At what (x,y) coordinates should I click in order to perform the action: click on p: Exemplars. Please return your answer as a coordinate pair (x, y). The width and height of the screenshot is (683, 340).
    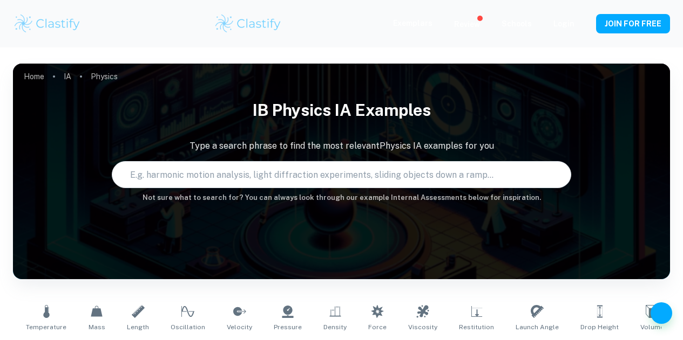
    Looking at the image, I should click on (412, 23).